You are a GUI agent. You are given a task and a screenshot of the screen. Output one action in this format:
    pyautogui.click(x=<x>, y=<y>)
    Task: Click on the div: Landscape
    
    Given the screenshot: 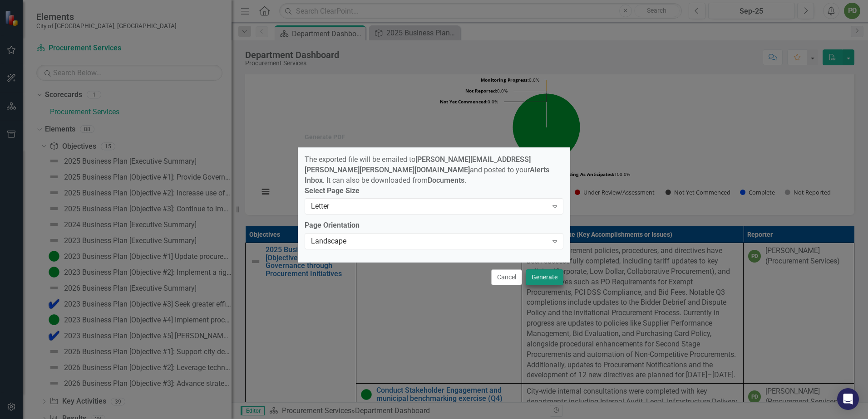 What is the action you would take?
    pyautogui.click(x=429, y=241)
    